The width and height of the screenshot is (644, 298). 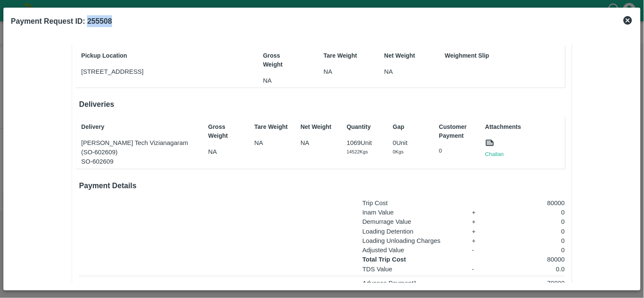 I want to click on p: Trip Cost, so click(x=413, y=203).